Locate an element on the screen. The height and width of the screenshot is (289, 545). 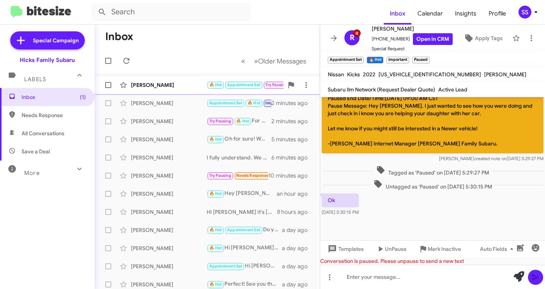
button: Auto Fields is located at coordinates (498, 249).